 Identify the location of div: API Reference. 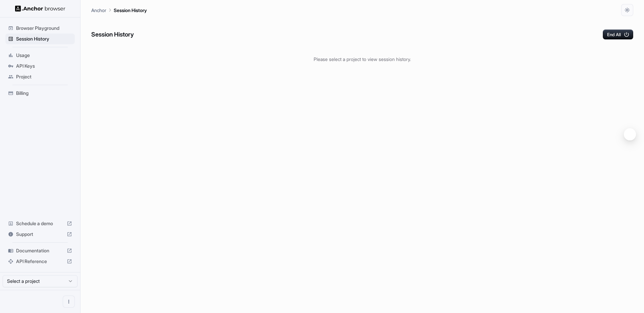
(40, 261).